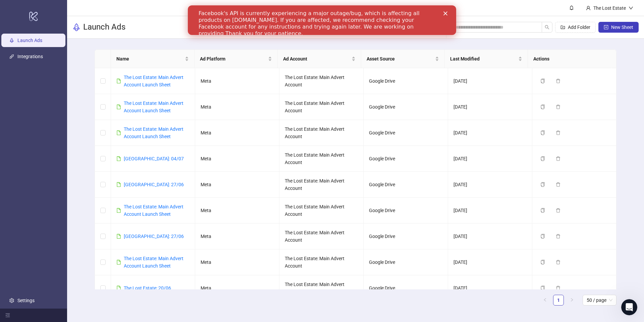 The image size is (644, 322). What do you see at coordinates (572, 300) in the screenshot?
I see `li: Next Page` at bounding box center [572, 300].